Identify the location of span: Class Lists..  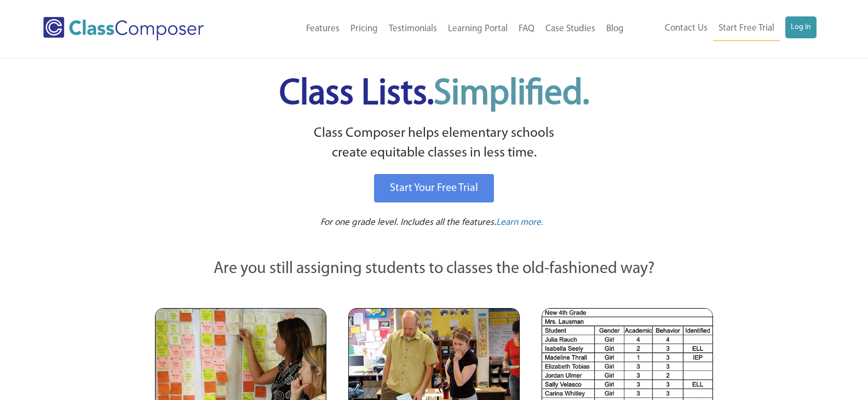
(434, 94).